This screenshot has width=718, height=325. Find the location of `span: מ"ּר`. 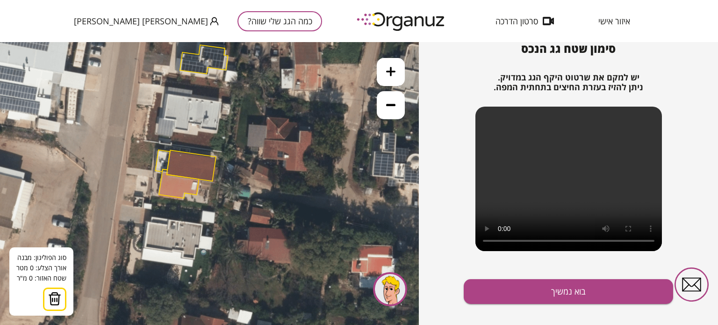

span: מ"ּר is located at coordinates (22, 236).